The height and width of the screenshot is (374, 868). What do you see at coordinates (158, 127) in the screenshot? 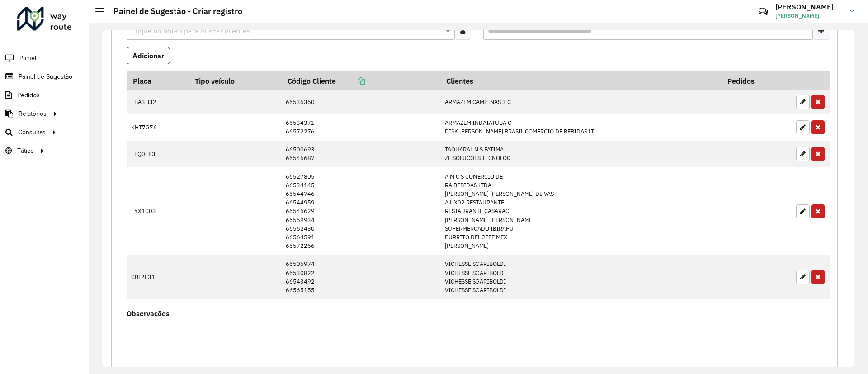
I see `td: KHT7G76` at bounding box center [158, 127].